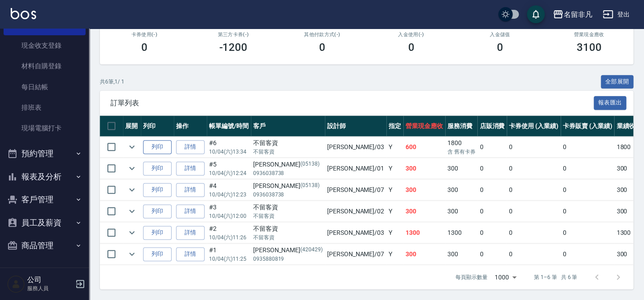 This screenshot has width=644, height=300. Describe the element at coordinates (394, 126) in the screenshot. I see `th: 指定` at that location.